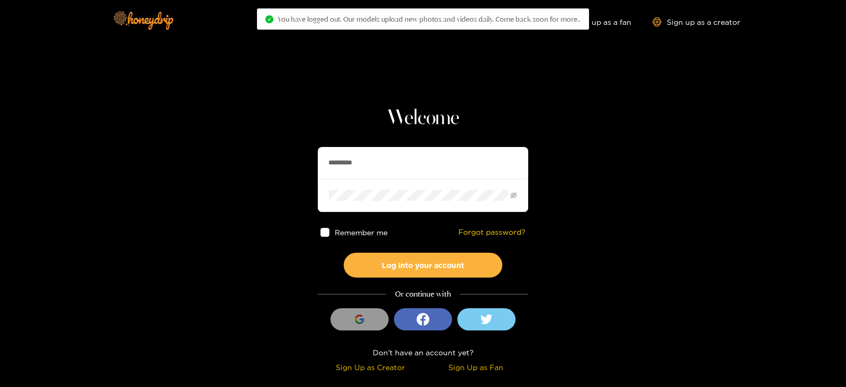 Image resolution: width=846 pixels, height=387 pixels. Describe the element at coordinates (423, 352) in the screenshot. I see `div: Don't have an account yet?` at that location.